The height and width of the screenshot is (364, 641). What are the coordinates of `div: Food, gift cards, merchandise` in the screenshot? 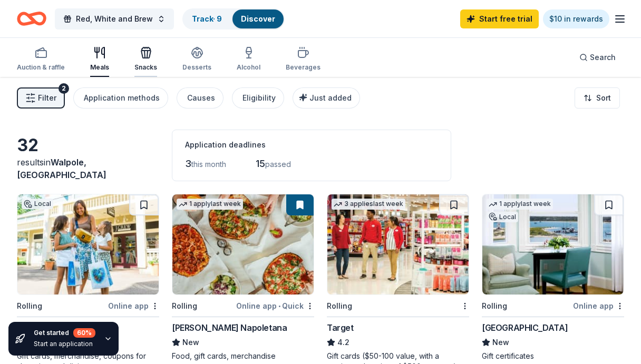 It's located at (243, 356).